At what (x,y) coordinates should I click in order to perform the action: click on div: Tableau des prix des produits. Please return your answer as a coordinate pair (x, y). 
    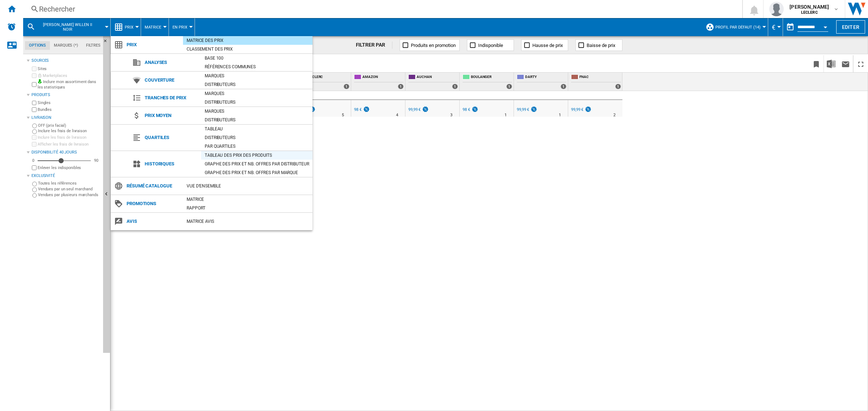
    Looking at the image, I should click on (256, 156).